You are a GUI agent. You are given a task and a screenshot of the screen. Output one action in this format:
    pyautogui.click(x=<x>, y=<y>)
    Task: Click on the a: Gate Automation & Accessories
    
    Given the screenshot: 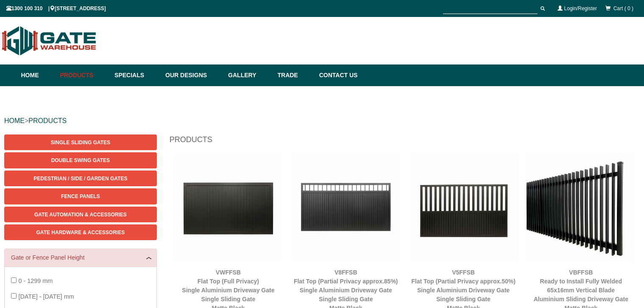 What is the action you would take?
    pyautogui.click(x=81, y=214)
    